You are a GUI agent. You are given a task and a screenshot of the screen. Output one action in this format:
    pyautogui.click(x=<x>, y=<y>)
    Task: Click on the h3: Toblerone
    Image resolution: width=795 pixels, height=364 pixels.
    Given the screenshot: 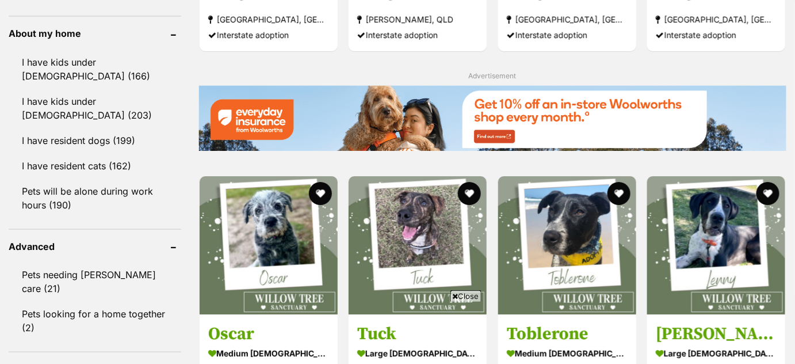 What is the action you would take?
    pyautogui.click(x=567, y=334)
    